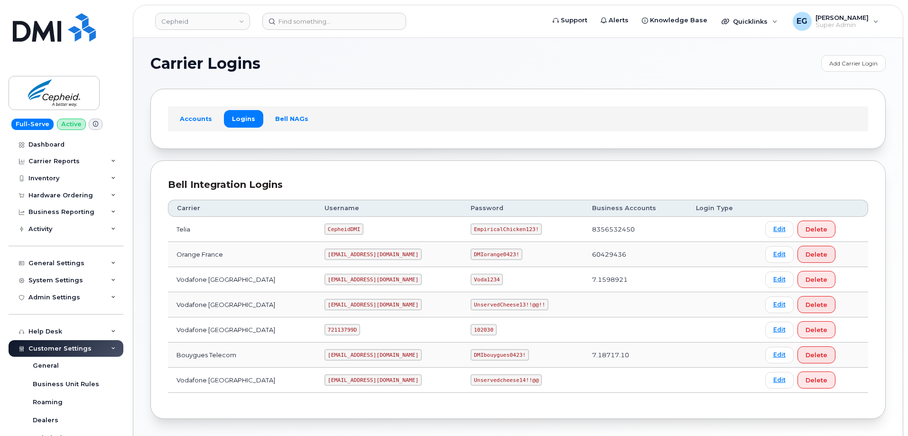 This screenshot has width=908, height=436. What do you see at coordinates (523, 208) in the screenshot?
I see `th: Password` at bounding box center [523, 208].